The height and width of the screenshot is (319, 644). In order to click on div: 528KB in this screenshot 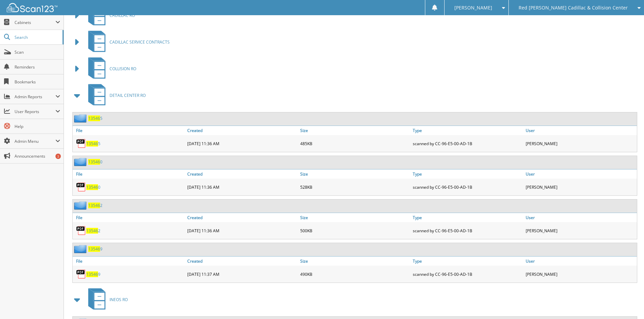, I will do `click(355, 187)`.